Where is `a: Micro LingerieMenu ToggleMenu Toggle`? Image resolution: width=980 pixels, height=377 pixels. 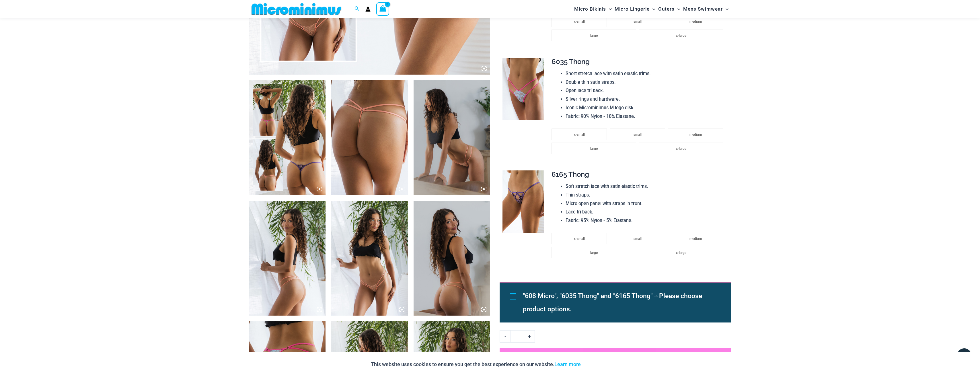 a: Micro LingerieMenu ToggleMenu Toggle is located at coordinates (635, 9).